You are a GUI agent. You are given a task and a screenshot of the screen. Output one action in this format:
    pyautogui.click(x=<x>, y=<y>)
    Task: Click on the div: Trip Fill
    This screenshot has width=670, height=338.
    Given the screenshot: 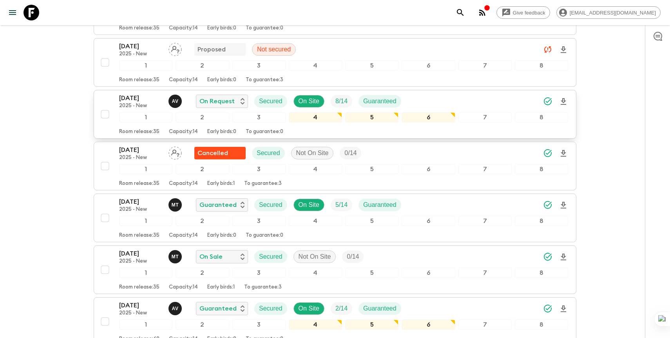 What is the action you would take?
    pyautogui.click(x=341, y=205)
    